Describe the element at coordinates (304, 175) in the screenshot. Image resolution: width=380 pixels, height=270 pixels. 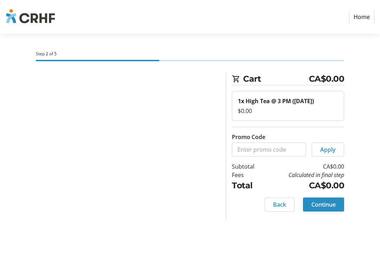
I see `td: Calculated in final step` at that location.